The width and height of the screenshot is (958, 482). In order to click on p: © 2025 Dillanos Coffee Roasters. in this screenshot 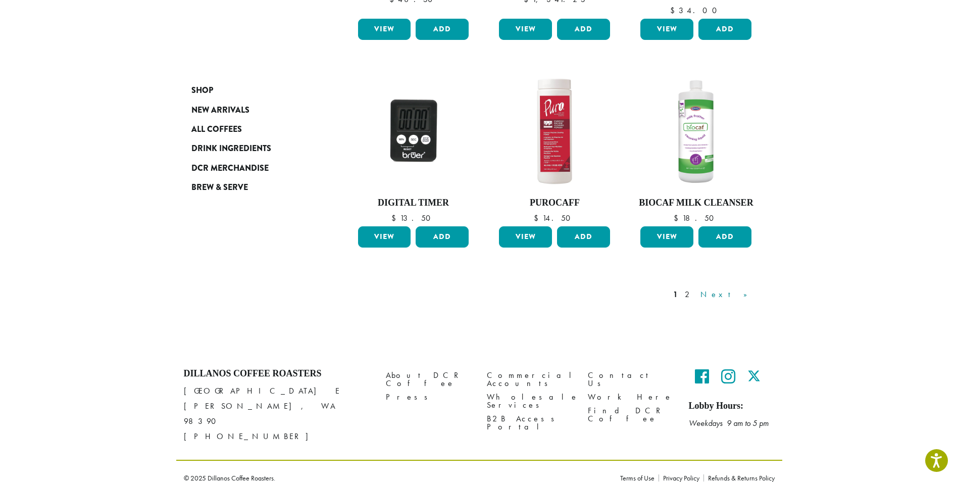, I will do `click(395, 478)`.